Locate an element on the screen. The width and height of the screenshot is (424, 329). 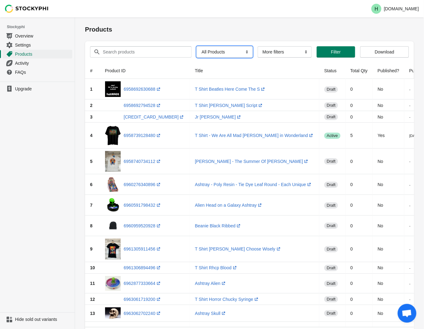
a: Ashtray Skull(opens a new window) is located at coordinates (211, 314).